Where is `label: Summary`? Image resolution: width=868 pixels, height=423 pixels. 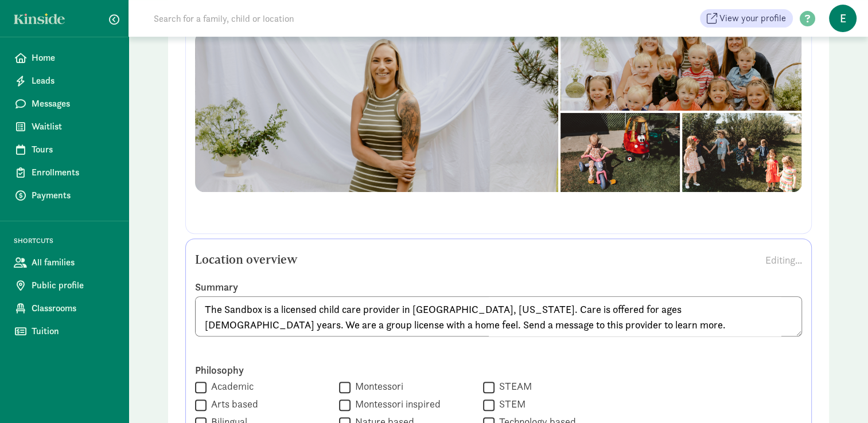
label: Summary is located at coordinates (499, 287).